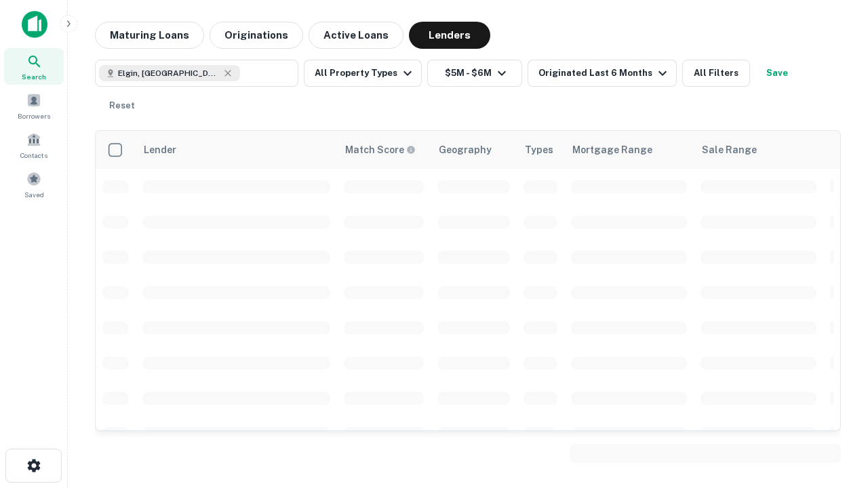 The image size is (868, 488). What do you see at coordinates (540, 150) in the screenshot?
I see `th: Types` at bounding box center [540, 150].